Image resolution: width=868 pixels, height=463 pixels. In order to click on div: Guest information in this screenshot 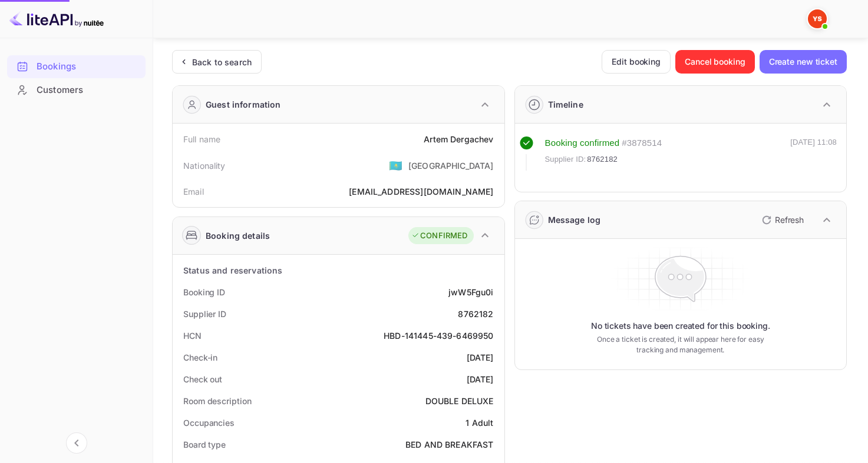, I will do `click(243, 104)`.